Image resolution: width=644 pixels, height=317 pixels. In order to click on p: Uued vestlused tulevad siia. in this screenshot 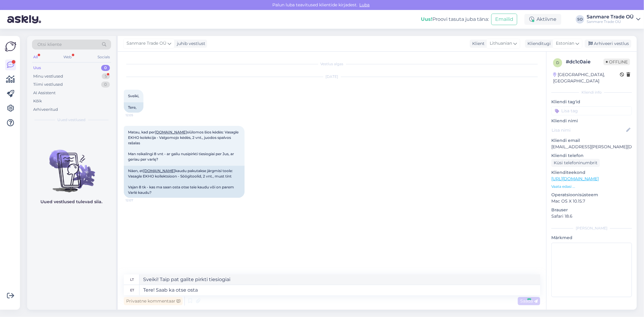, I will do `click(72, 202)`.